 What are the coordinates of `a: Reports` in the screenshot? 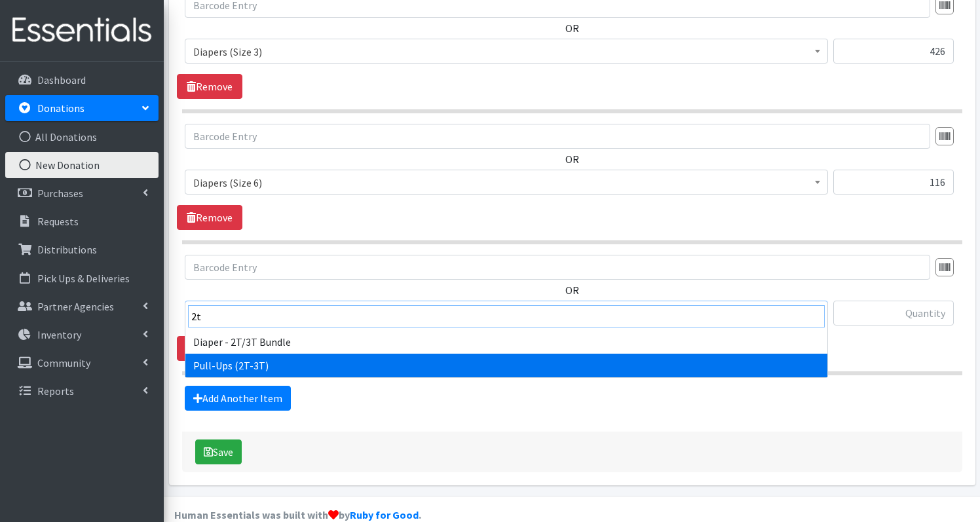 It's located at (82, 391).